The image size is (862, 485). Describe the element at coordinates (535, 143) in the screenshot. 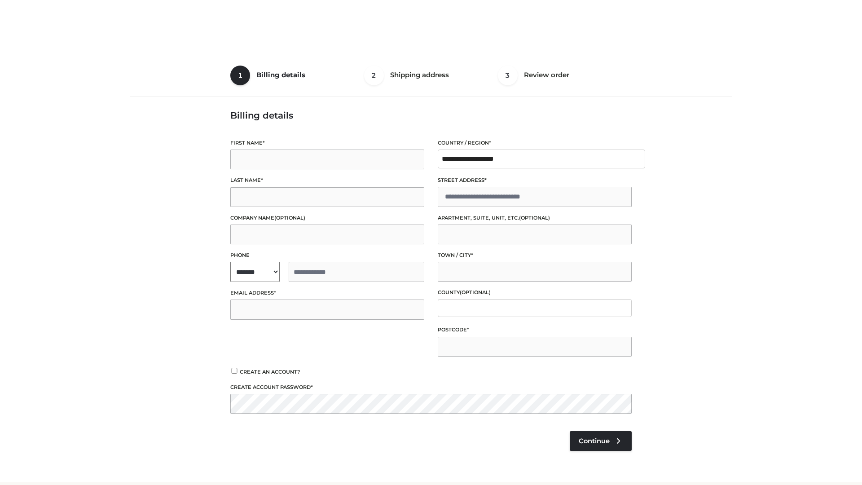

I see `label: Country / Region` at that location.